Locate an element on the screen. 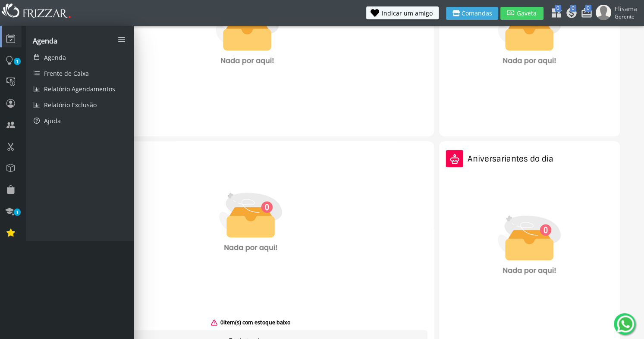 The height and width of the screenshot is (339, 644). span: Indicar um amigo is located at coordinates (407, 13).